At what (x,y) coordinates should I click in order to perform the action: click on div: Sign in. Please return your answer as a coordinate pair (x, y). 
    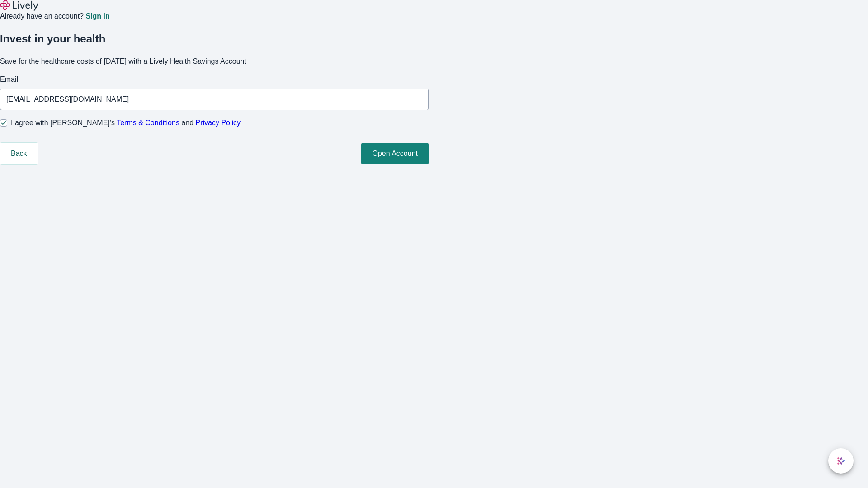
    Looking at the image, I should click on (97, 16).